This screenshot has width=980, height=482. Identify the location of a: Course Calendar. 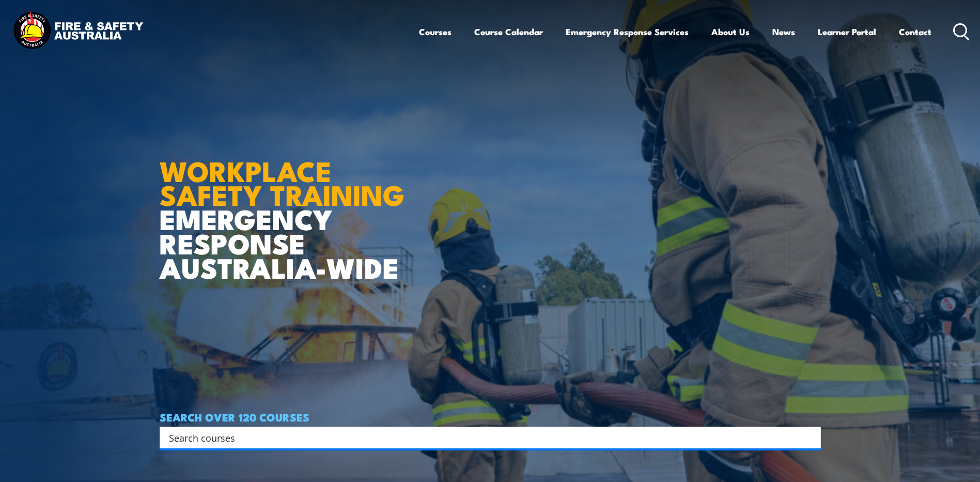
(508, 31).